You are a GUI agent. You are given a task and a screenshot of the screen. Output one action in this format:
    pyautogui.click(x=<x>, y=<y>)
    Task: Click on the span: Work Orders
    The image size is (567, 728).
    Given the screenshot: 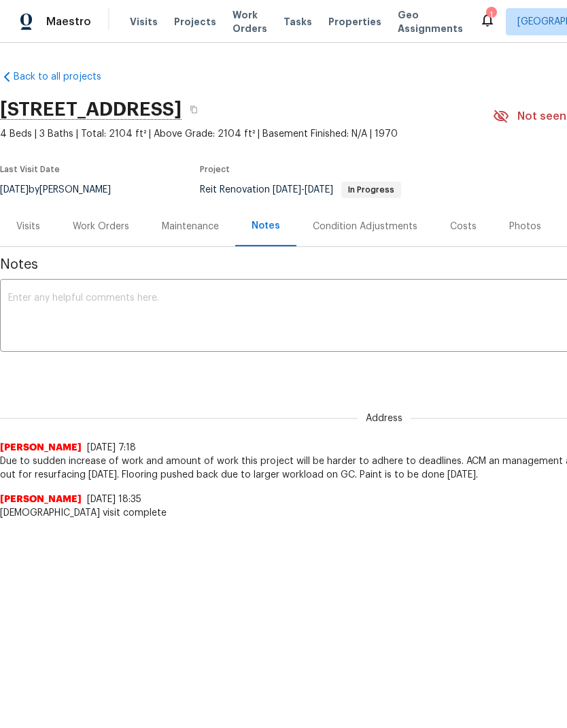 What is the action you would take?
    pyautogui.click(x=249, y=22)
    